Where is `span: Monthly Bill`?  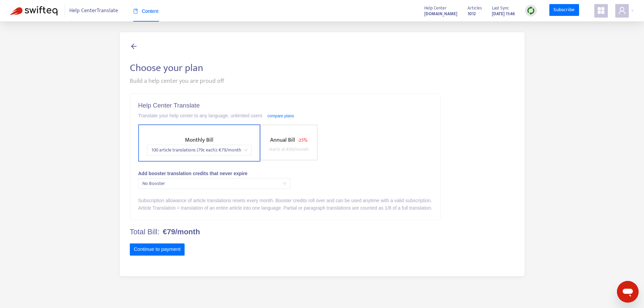
span: Monthly Bill is located at coordinates (199, 140).